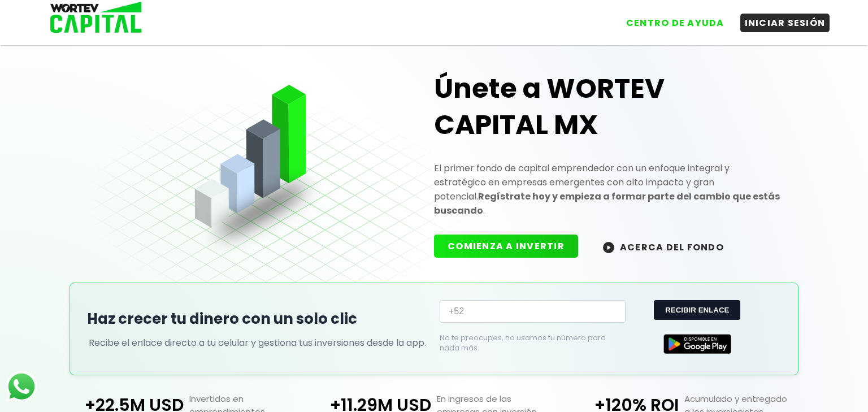 This screenshot has height=412, width=868. What do you see at coordinates (675, 23) in the screenshot?
I see `button: CENTRO DE AYUDA` at bounding box center [675, 23].